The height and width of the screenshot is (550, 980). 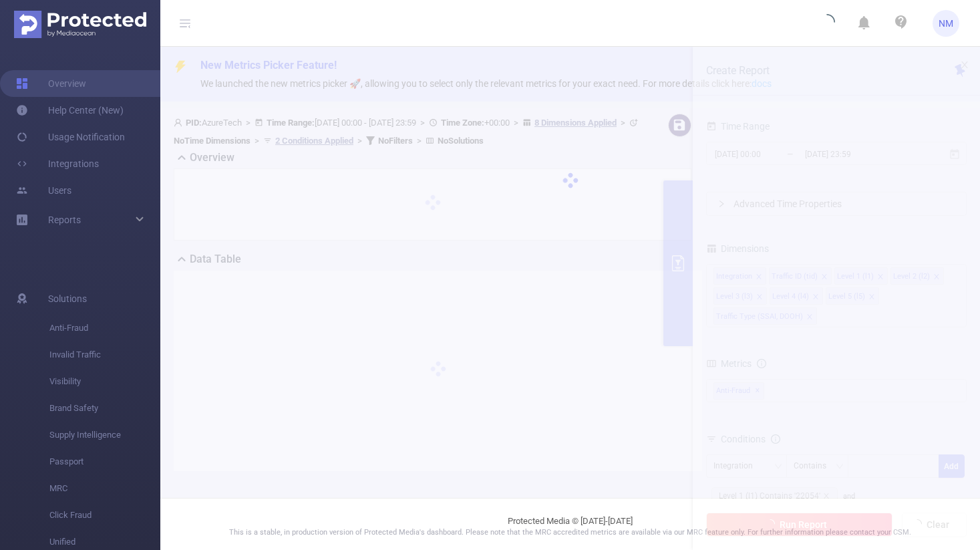 What do you see at coordinates (105, 435) in the screenshot?
I see `span: Supply Intelligence` at bounding box center [105, 435].